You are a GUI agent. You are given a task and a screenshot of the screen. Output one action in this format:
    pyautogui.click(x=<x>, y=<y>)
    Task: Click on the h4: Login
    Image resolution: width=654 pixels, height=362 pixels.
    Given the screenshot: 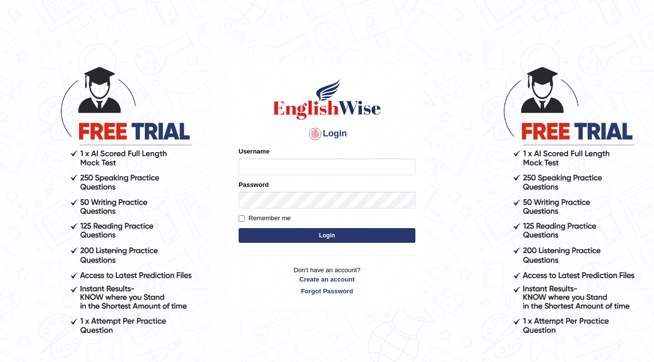 What is the action you would take?
    pyautogui.click(x=327, y=134)
    